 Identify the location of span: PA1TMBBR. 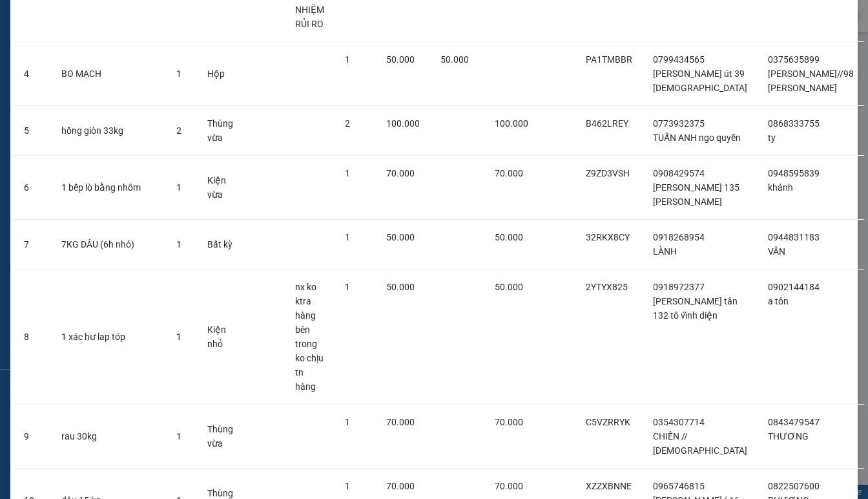
(609, 60).